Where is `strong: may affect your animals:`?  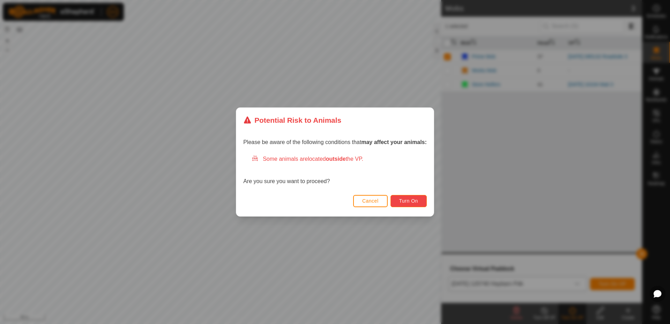 strong: may affect your animals: is located at coordinates (394, 142).